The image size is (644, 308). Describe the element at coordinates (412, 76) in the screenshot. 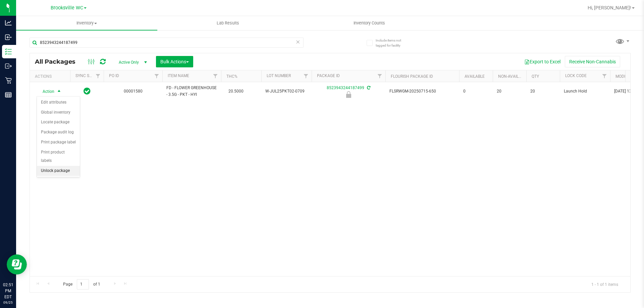

I see `a: Flourish Package ID` at that location.